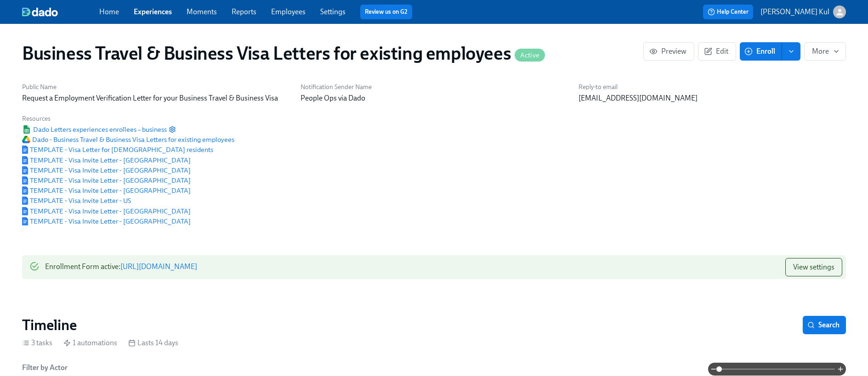 The height and width of the screenshot is (376, 868). I want to click on img: Google Sheet, so click(27, 129).